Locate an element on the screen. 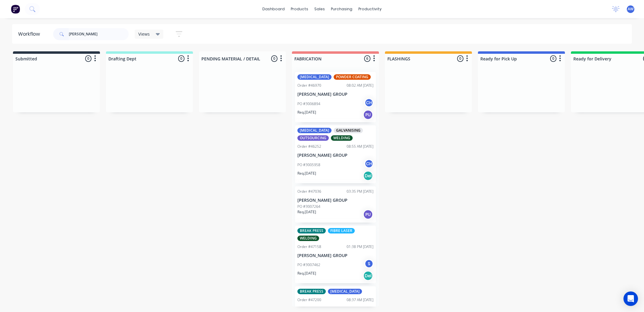  div: purchasing is located at coordinates (341, 9).